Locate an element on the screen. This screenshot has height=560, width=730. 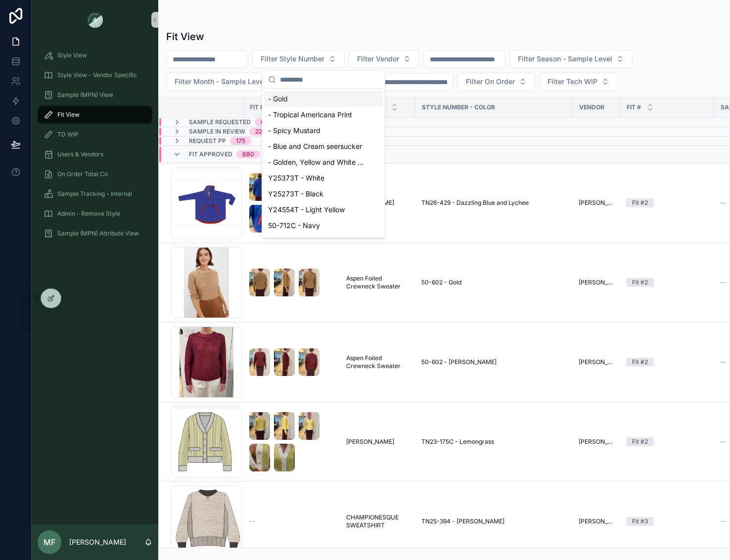
span: Sample (MPN) View is located at coordinates (85, 95).